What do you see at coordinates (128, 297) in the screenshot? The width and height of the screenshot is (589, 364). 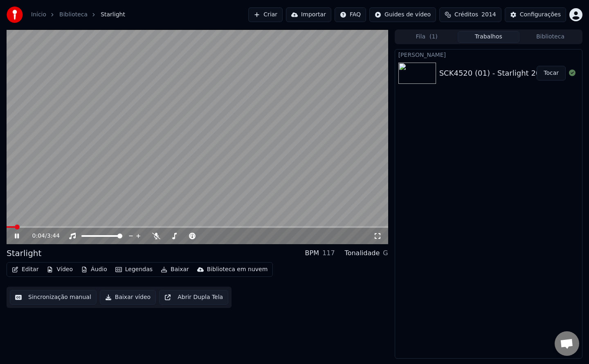 I see `button: Baixar vídeo` at bounding box center [128, 297].